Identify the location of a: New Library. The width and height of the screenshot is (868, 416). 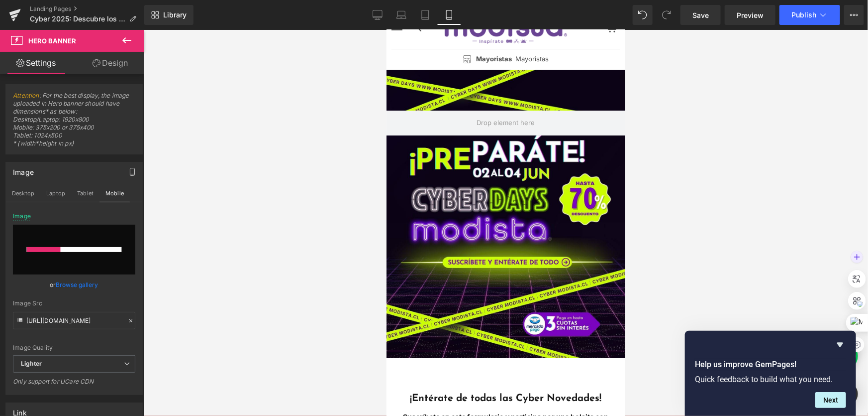
(168, 15).